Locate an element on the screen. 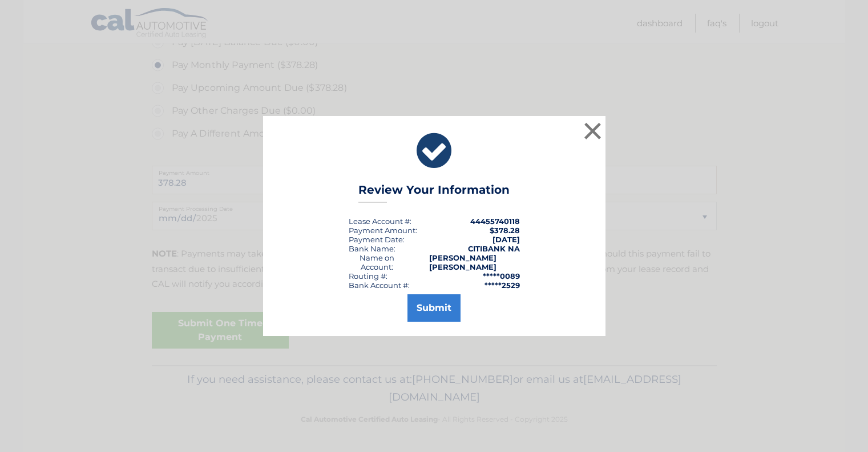 This screenshot has height=452, width=868. h3: Review Your Information is located at coordinates (434, 192).